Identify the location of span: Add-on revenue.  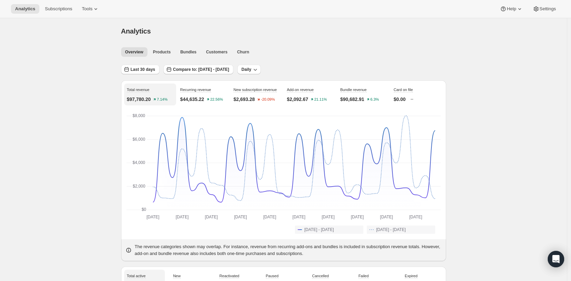
(300, 90).